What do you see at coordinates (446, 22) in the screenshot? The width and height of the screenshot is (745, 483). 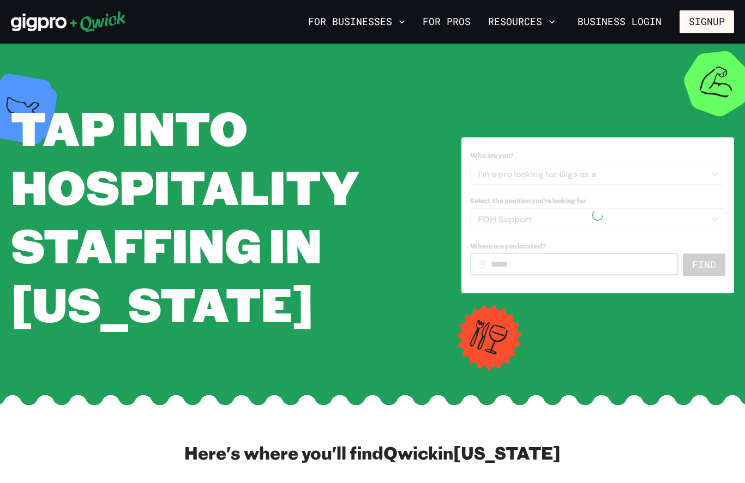 I see `a: For Pros` at bounding box center [446, 22].